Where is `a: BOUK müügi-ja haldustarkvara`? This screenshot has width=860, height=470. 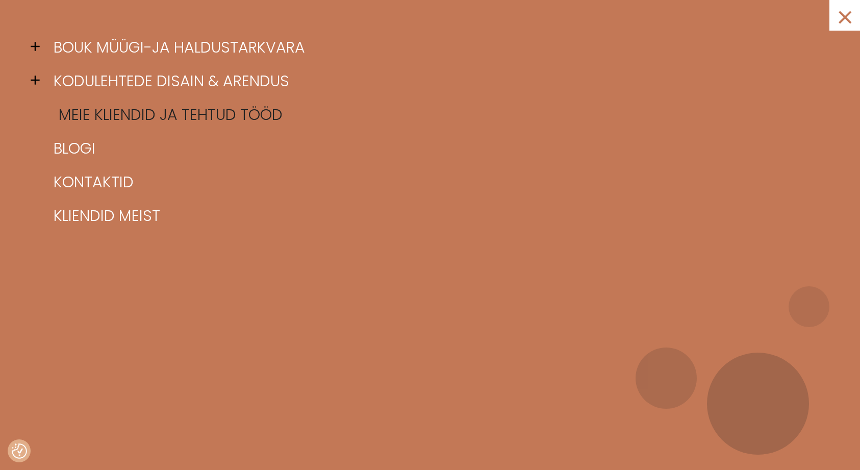 a: BOUK müügi-ja haldustarkvara is located at coordinates (438, 47).